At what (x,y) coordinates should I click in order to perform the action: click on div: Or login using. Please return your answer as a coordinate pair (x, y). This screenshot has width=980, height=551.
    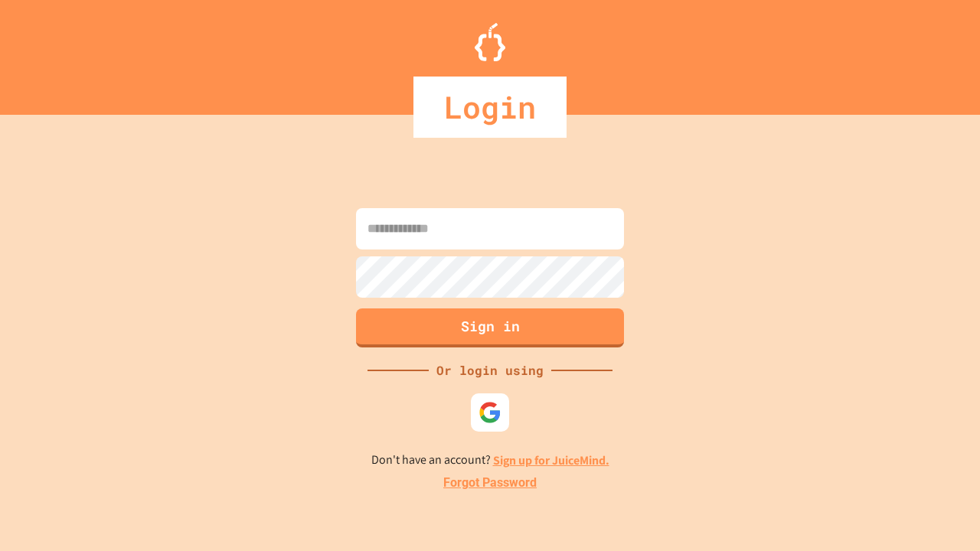
    Looking at the image, I should click on (490, 370).